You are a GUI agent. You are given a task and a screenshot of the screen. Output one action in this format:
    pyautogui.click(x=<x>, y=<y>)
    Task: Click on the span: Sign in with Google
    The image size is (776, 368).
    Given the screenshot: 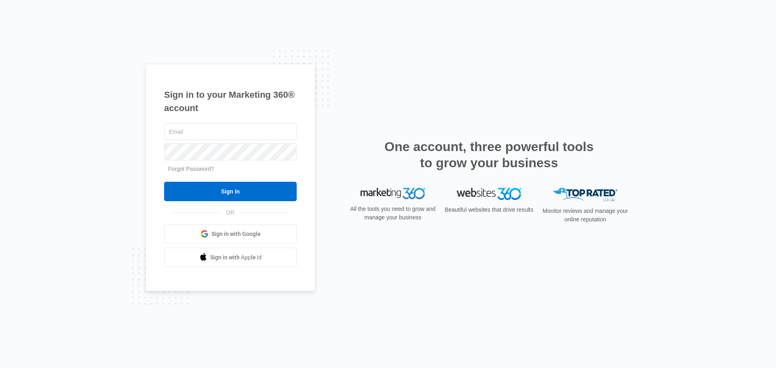 What is the action you would take?
    pyautogui.click(x=236, y=234)
    